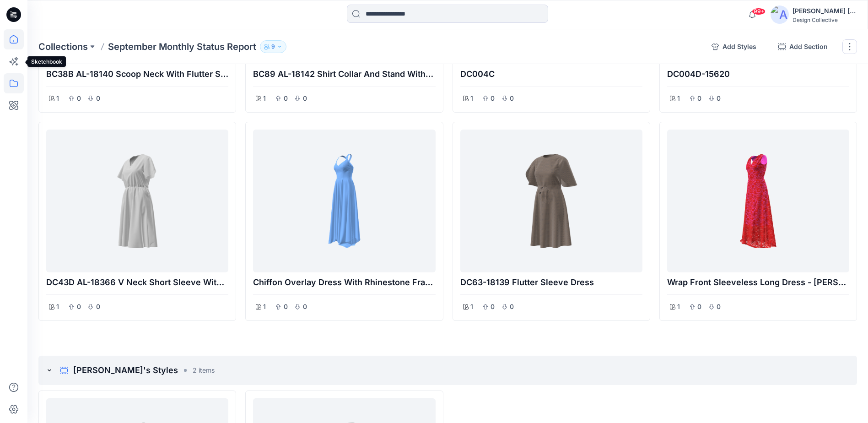 This screenshot has height=423, width=868. I want to click on p: 2 items, so click(204, 369).